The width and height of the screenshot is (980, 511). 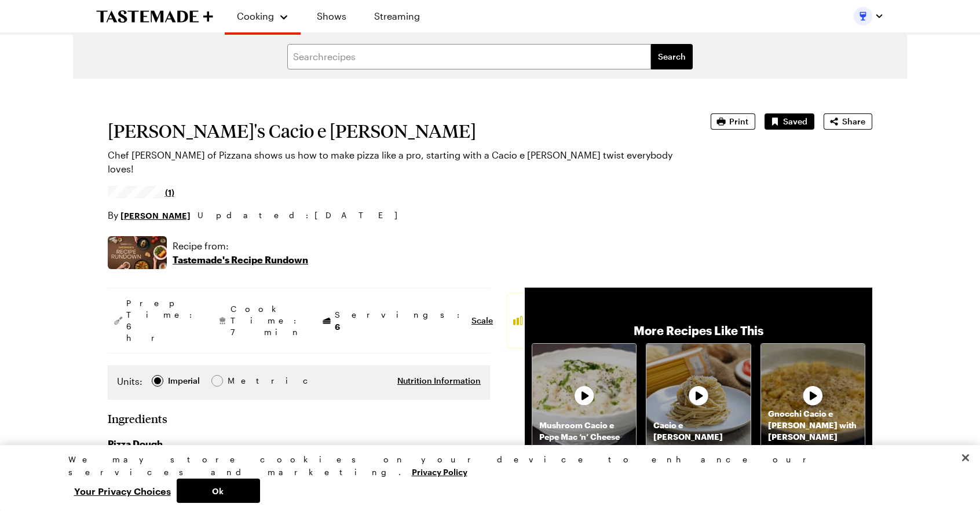 I want to click on button: Your Privacy Choices, so click(x=122, y=491).